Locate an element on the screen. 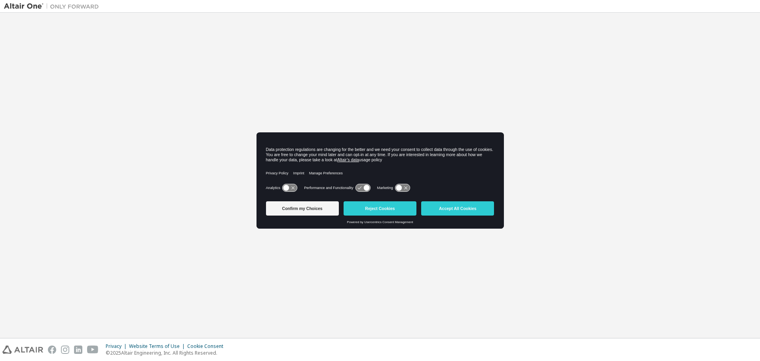 This screenshot has height=361, width=760. p: © 2025 Altair Engineering, Inc. All Rights Reserved. is located at coordinates (167, 352).